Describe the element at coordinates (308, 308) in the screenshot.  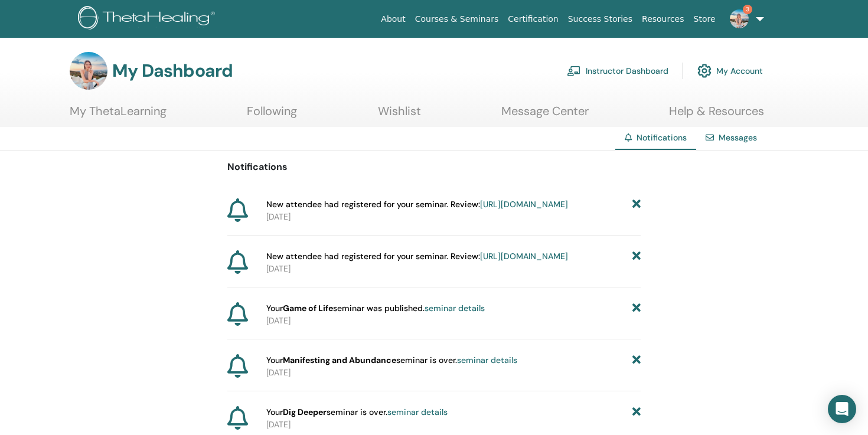
I see `strong: Game of Life` at that location.